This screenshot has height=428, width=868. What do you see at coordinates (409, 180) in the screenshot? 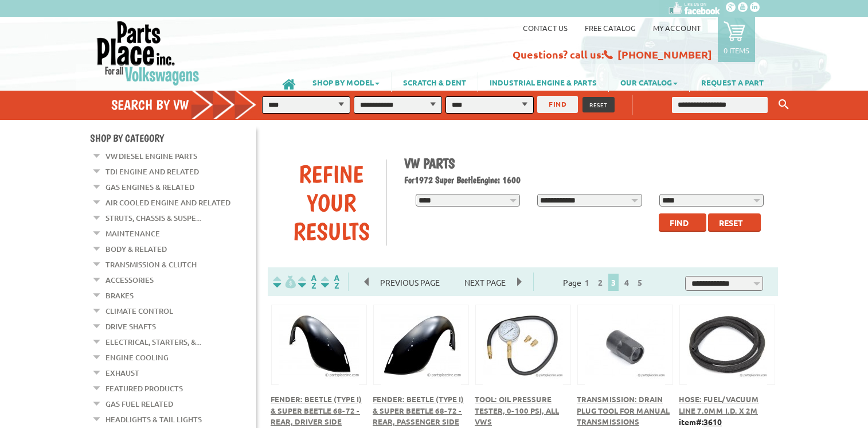
I see `span: For` at bounding box center [409, 180].